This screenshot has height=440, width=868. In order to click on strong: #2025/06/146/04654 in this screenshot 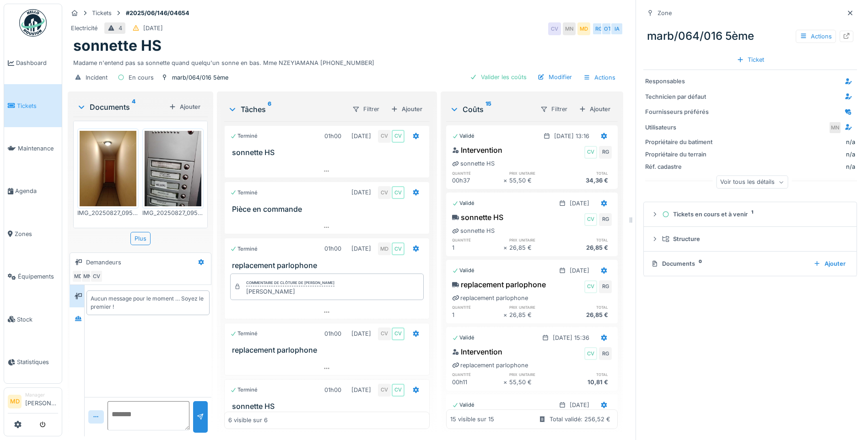, I will do `click(157, 13)`.